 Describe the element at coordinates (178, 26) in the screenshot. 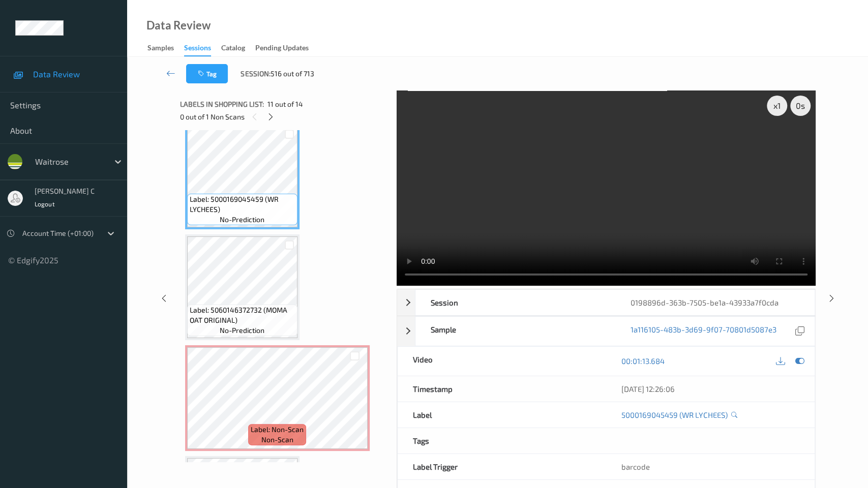

I see `div: Data Review` at that location.